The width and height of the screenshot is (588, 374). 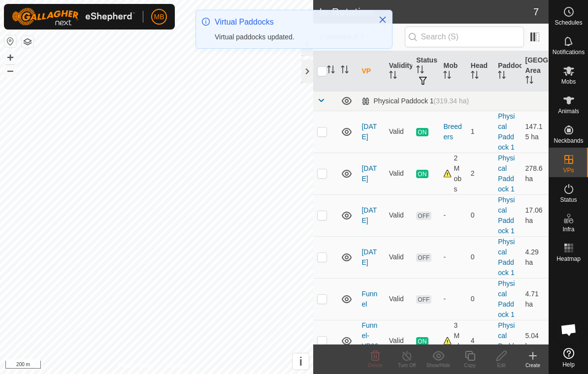 What do you see at coordinates (569, 358) in the screenshot?
I see `a: Help` at bounding box center [569, 358].